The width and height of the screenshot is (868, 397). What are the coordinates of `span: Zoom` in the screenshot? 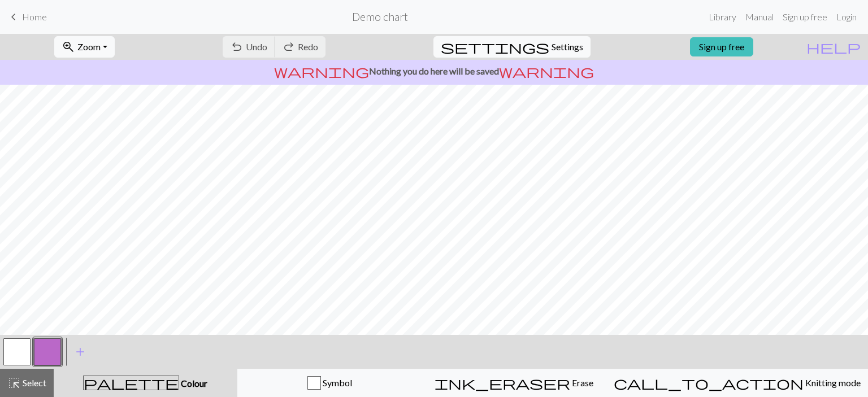 It's located at (89, 47).